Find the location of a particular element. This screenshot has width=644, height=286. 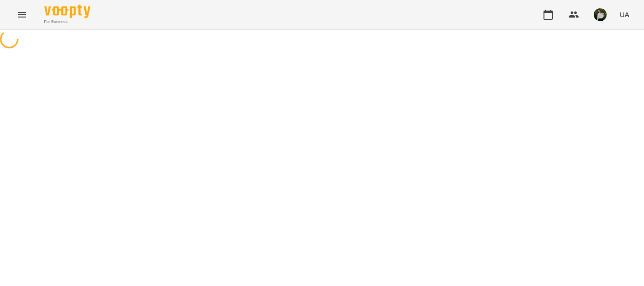

button: UA is located at coordinates (624, 14).